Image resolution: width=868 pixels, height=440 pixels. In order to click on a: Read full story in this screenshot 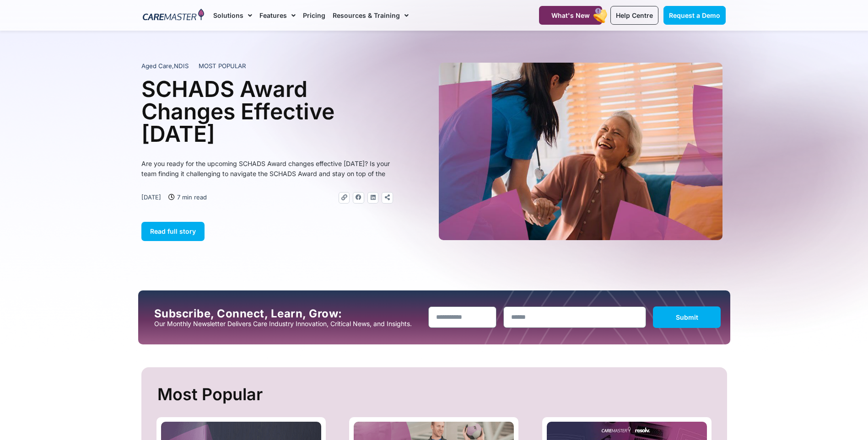, I will do `click(173, 231)`.